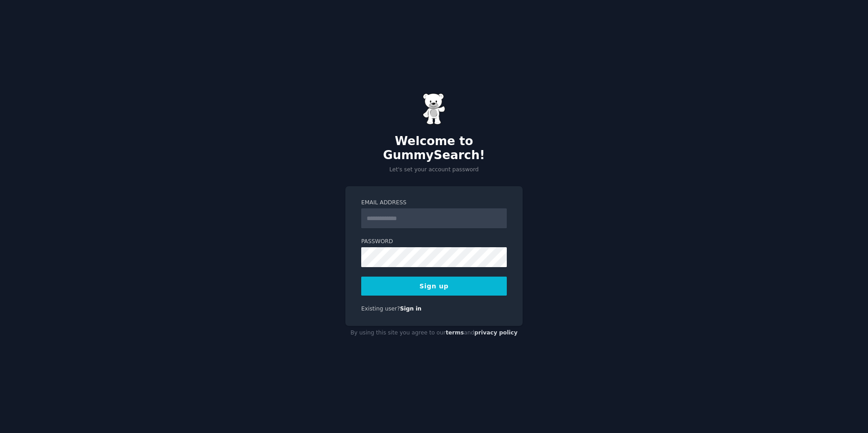  I want to click on button: Sign up, so click(434, 286).